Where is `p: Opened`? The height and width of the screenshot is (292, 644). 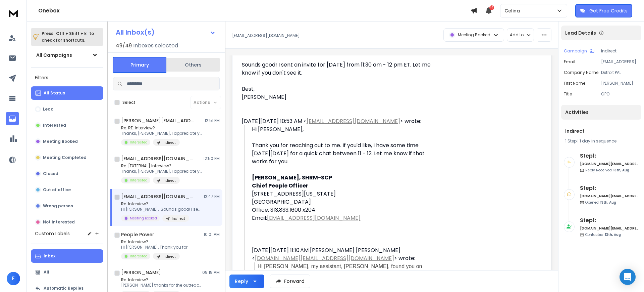 p: Opened is located at coordinates (601, 202).